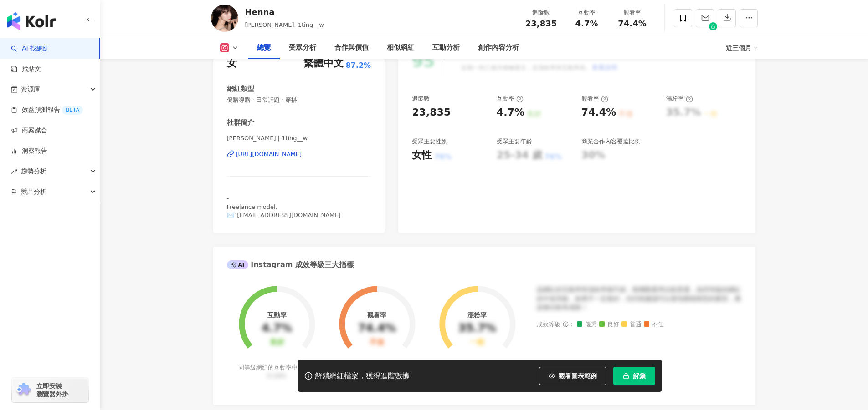 This screenshot has width=868, height=410. I want to click on a: 洞察報告, so click(29, 151).